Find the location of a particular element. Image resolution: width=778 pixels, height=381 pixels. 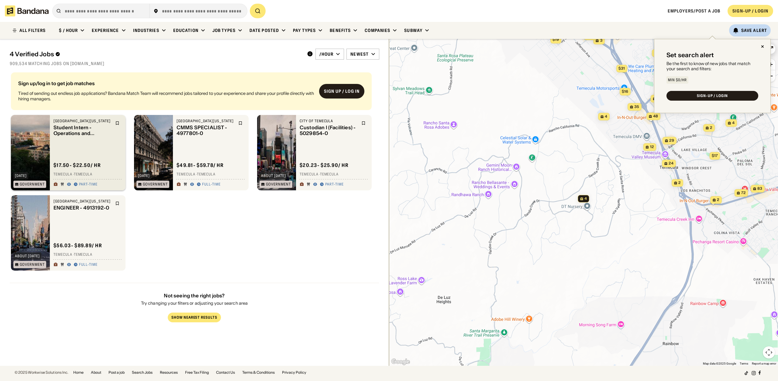

span: $16 is located at coordinates (625, 91).